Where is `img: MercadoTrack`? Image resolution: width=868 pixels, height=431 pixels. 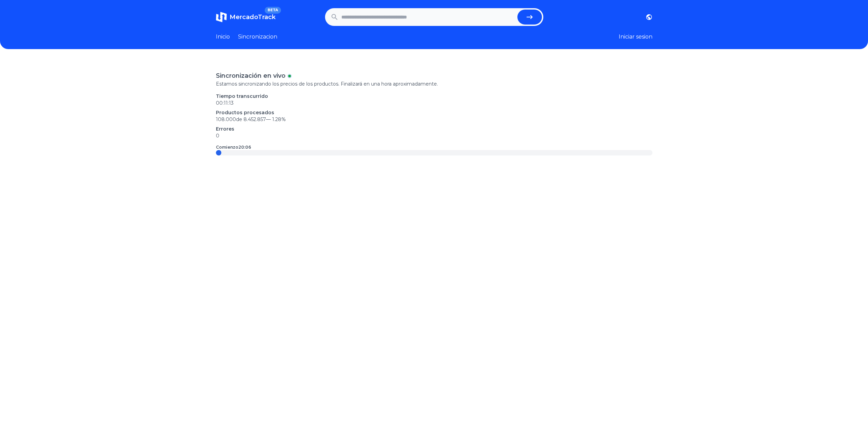
img: MercadoTrack is located at coordinates (221, 17).